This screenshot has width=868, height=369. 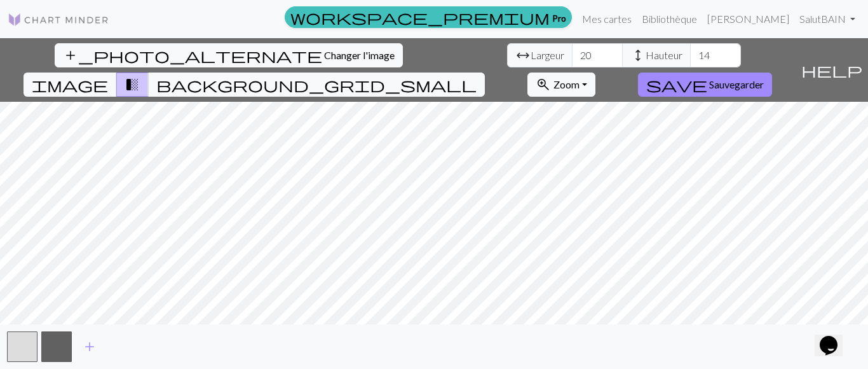 What do you see at coordinates (547, 54) in the screenshot?
I see `font: Largeur` at bounding box center [547, 54].